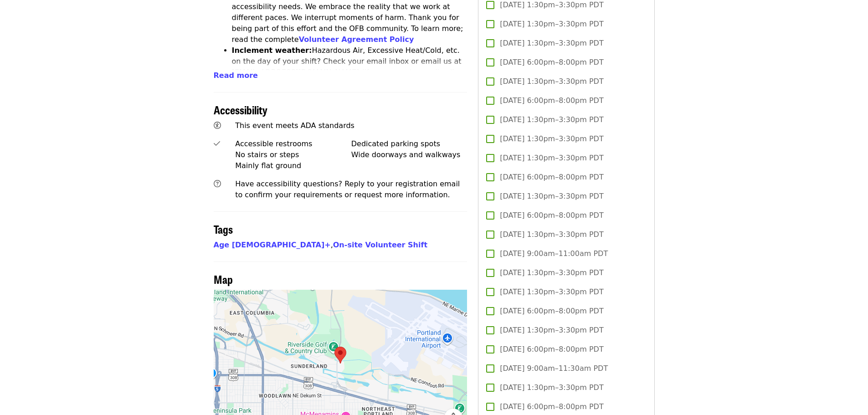 This screenshot has width=868, height=415. What do you see at coordinates (235, 75) in the screenshot?
I see `button: Read more` at bounding box center [235, 75].